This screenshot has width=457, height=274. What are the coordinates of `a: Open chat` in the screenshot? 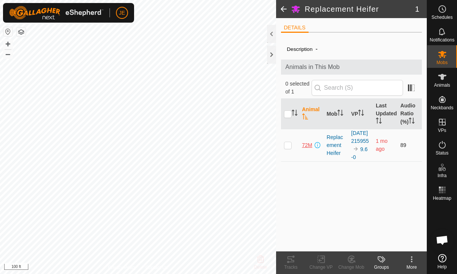 It's located at (442, 240).